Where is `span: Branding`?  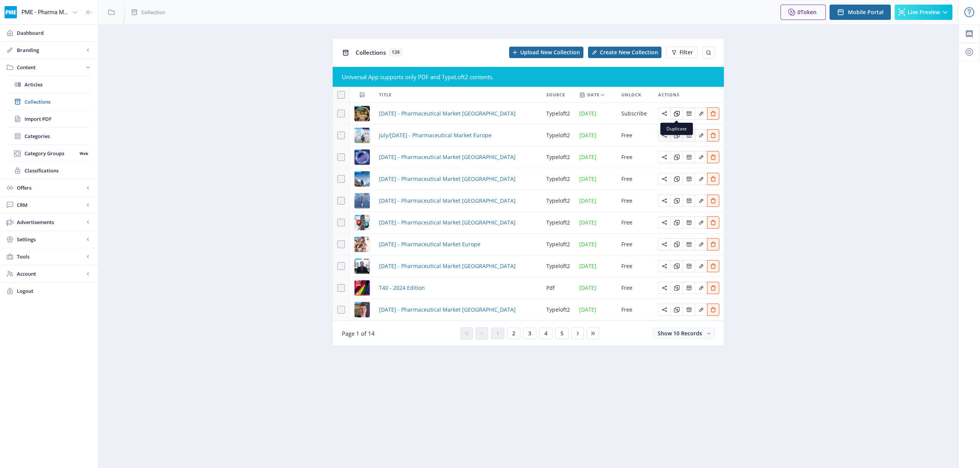 span: Branding is located at coordinates (51, 50).